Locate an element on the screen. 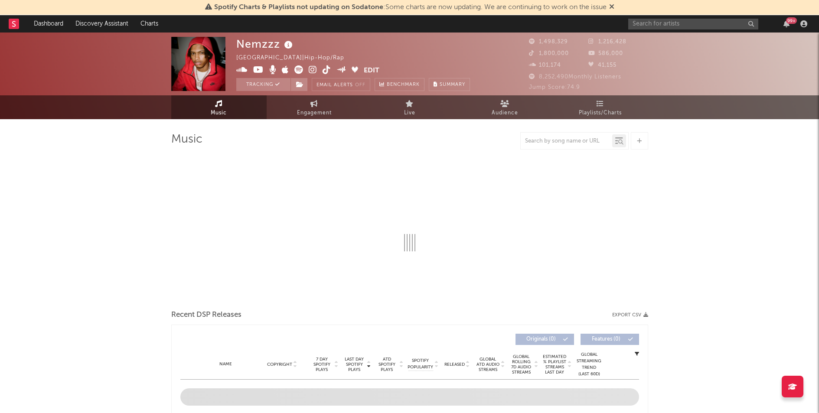 The image size is (819, 413). button: Summary is located at coordinates (449, 85).